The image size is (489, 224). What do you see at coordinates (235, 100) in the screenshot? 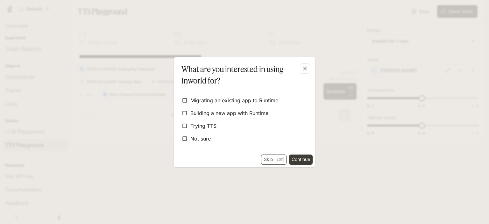
I see `span: Migrating an existing app to Runtime` at bounding box center [235, 100].